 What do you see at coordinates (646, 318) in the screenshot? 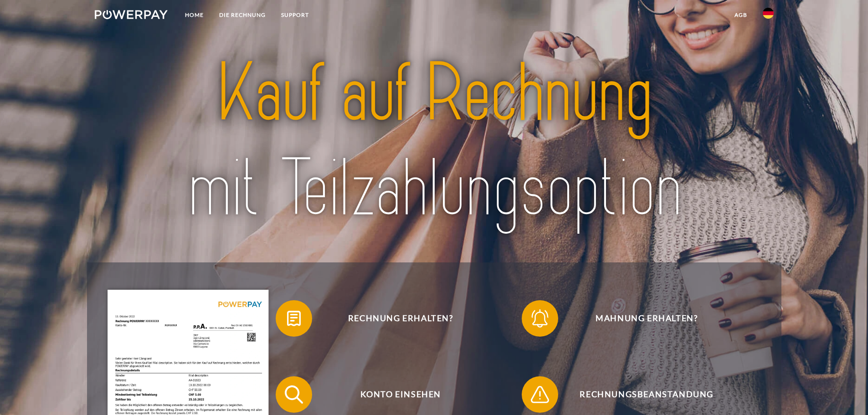
I see `span: Mahnung erhalten?` at bounding box center [646, 318].